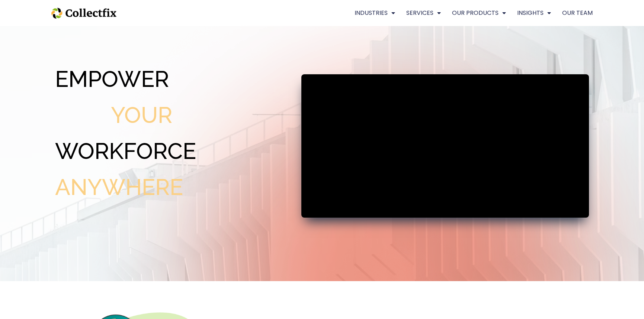 This screenshot has height=319, width=644. Describe the element at coordinates (474, 13) in the screenshot. I see `nav: Menu` at that location.